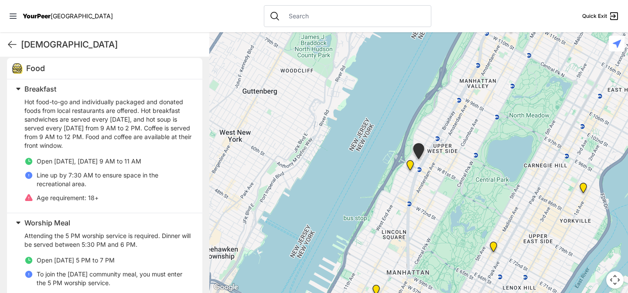 This screenshot has height=293, width=628. What do you see at coordinates (35, 68) in the screenshot?
I see `span: Food` at bounding box center [35, 68].